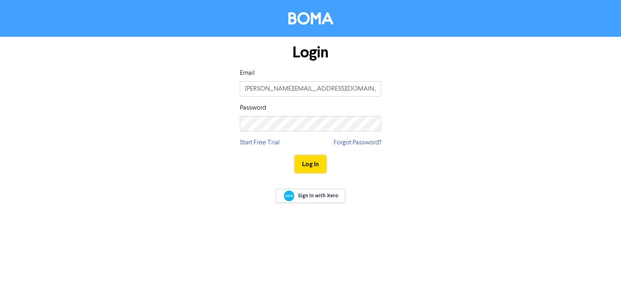 This screenshot has width=621, height=281. Describe the element at coordinates (601, 262) in the screenshot. I see `div: Chat Widget` at that location.